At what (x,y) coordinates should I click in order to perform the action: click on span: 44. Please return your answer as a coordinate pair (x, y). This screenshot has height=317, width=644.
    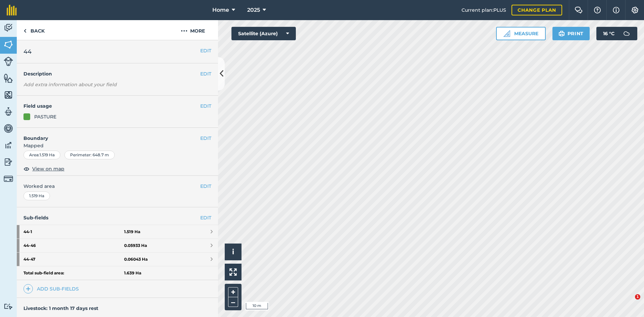
    Looking at the image, I should click on (27, 52).